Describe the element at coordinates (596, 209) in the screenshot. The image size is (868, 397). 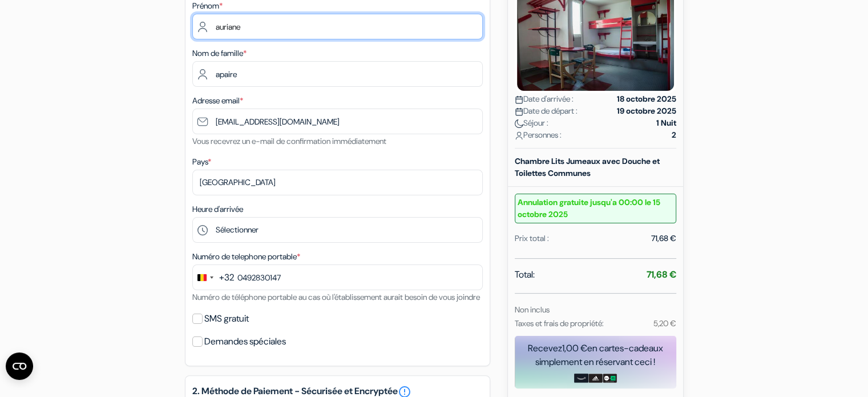
I see `small: Annulation gratuite jusqu'a 00:00 le 15 octobre 2025` at that location.